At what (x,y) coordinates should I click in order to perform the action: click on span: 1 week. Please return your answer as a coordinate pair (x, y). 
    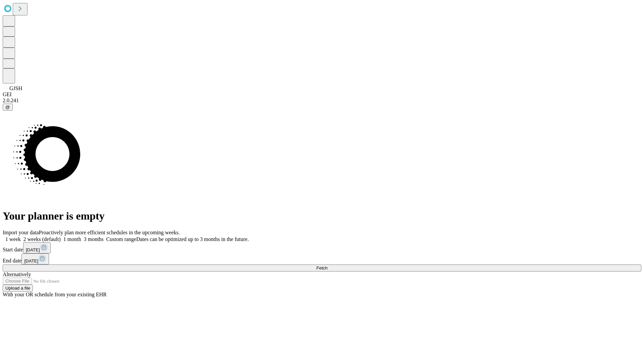
    Looking at the image, I should click on (13, 239).